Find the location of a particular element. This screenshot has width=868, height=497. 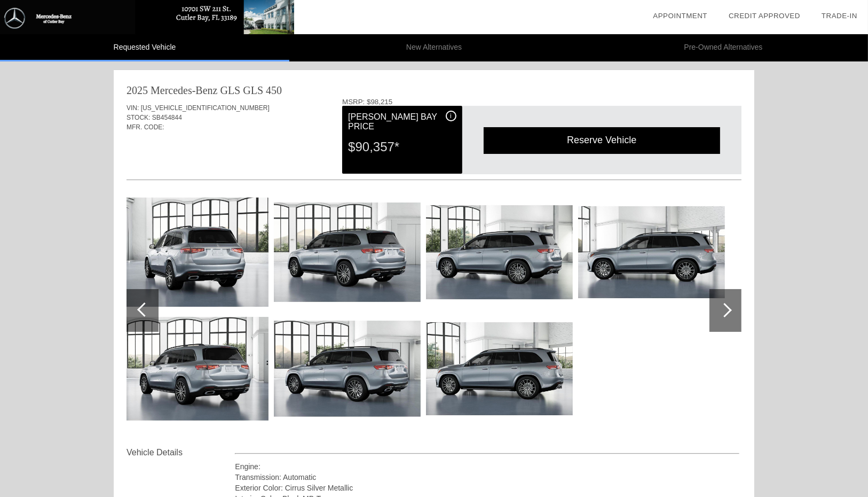

div: GLS 450 is located at coordinates (262, 90).